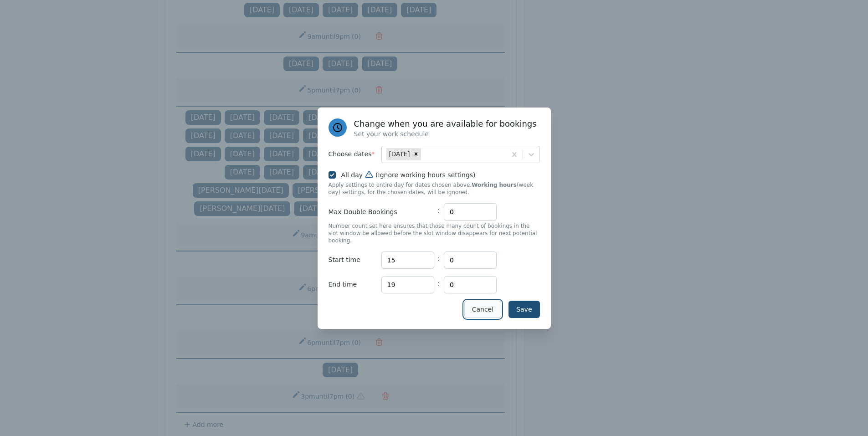 The height and width of the screenshot is (436, 868). What do you see at coordinates (445, 133) in the screenshot?
I see `p: Set your work schedule` at bounding box center [445, 133].